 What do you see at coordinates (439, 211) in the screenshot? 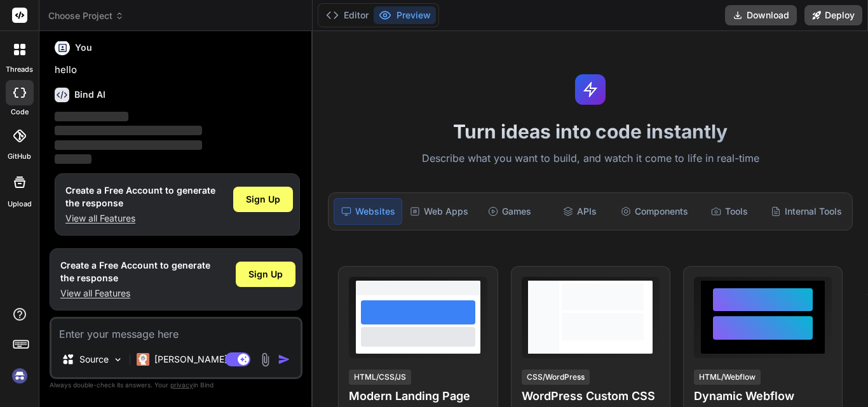
I see `div: Web Apps` at bounding box center [439, 211].